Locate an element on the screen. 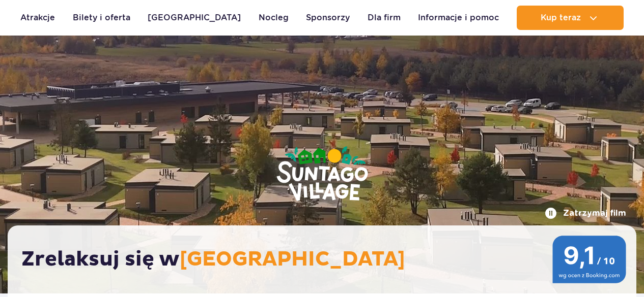 The image size is (644, 297). a: Nocleg is located at coordinates (273, 18).